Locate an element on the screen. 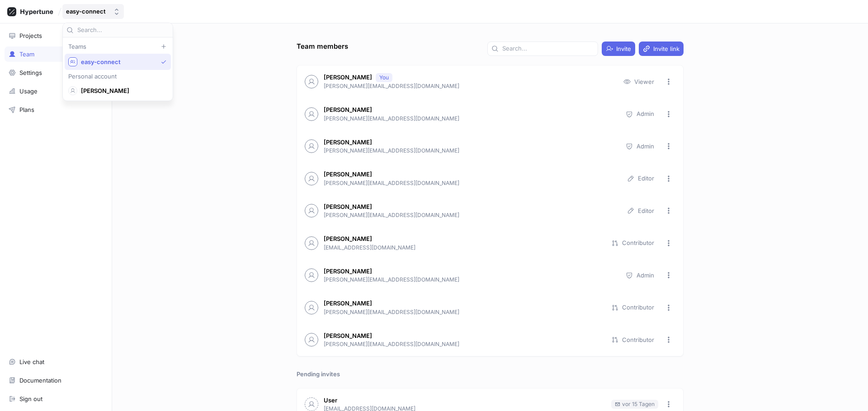 Image resolution: width=868 pixels, height=411 pixels. p: User is located at coordinates (330, 401).